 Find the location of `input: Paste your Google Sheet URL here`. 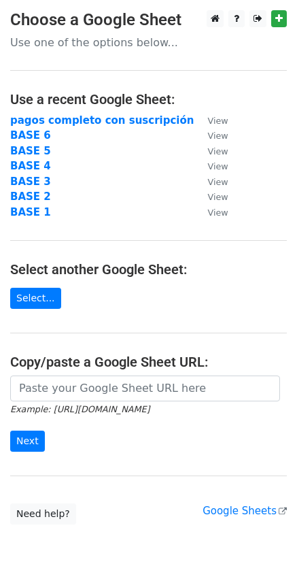

input: Paste your Google Sheet URL here is located at coordinates (145, 388).